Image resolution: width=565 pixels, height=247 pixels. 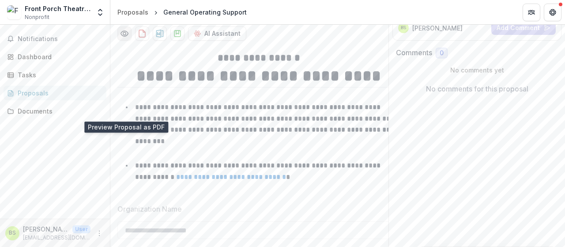 What do you see at coordinates (124, 34) in the screenshot?
I see `button: Preview d0dfa79e-bccf-43d8-88ce-9e22ef61b401-1.pdf` at bounding box center [124, 34].